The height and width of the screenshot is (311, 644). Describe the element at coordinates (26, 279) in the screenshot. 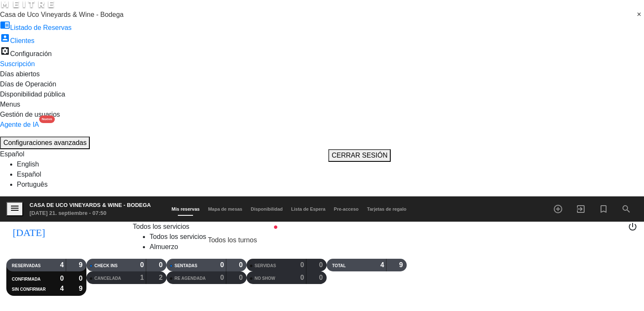

I see `span: CONFIRMADA` at that location.